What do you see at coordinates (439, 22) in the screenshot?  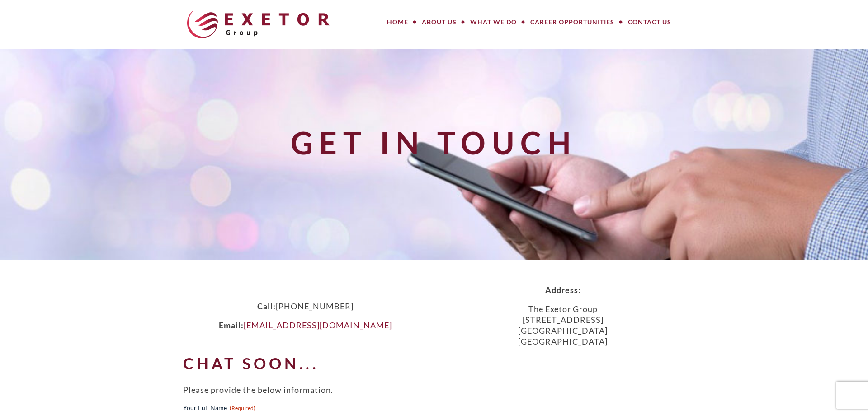 I see `a: About Us` at bounding box center [439, 22].